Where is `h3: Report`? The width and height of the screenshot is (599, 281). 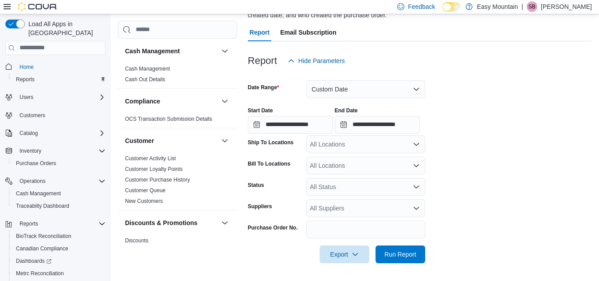
h3: Report is located at coordinates (262, 61).